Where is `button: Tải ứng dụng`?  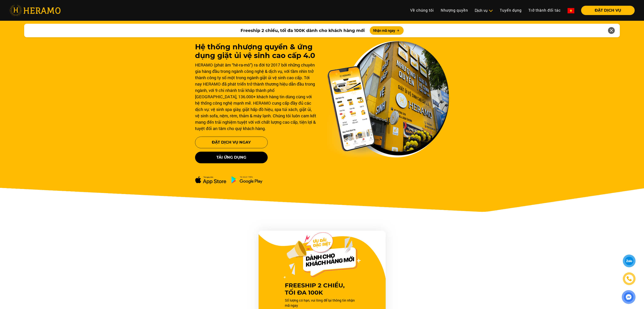
button: Tải ứng dụng is located at coordinates (231, 158).